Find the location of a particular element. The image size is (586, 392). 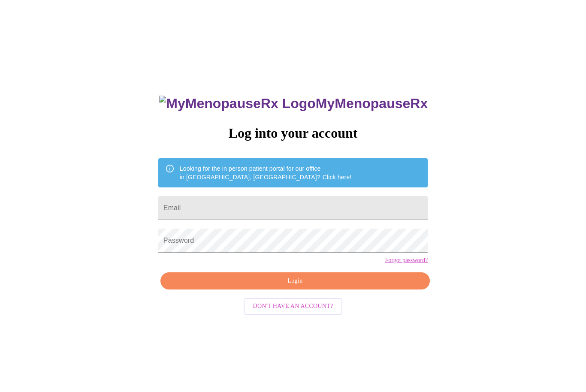

h3: MyMenopauseRx is located at coordinates (293, 103).